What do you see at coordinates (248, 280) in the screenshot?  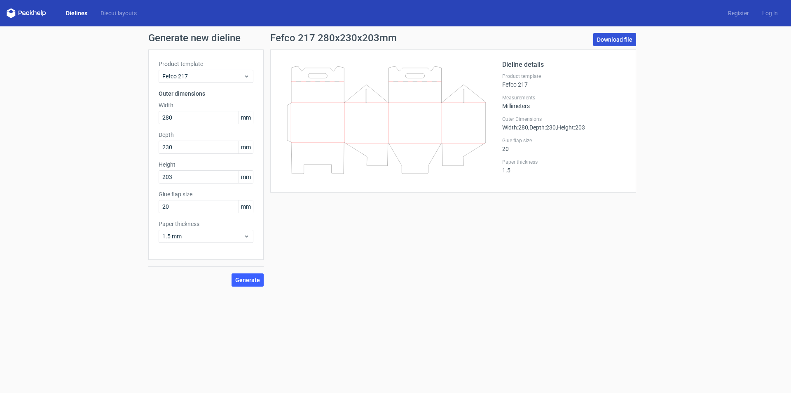 I see `button: Generate` at bounding box center [248, 280].